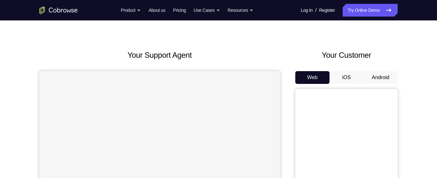 The width and height of the screenshot is (437, 178). What do you see at coordinates (327, 10) in the screenshot?
I see `a: Register` at bounding box center [327, 10].